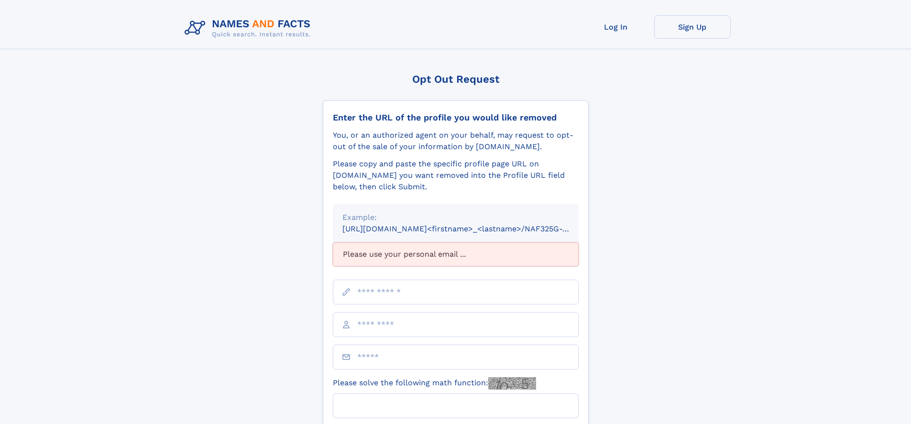 This screenshot has height=424, width=911. What do you see at coordinates (250, 28) in the screenshot?
I see `img: Logo Names and Facts` at bounding box center [250, 28].